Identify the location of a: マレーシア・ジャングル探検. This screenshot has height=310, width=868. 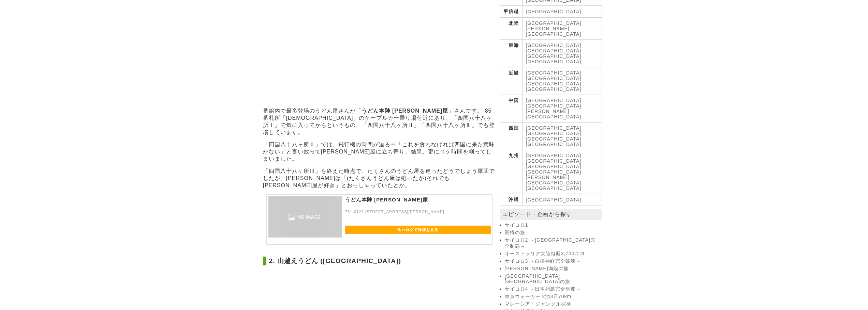
(552, 304).